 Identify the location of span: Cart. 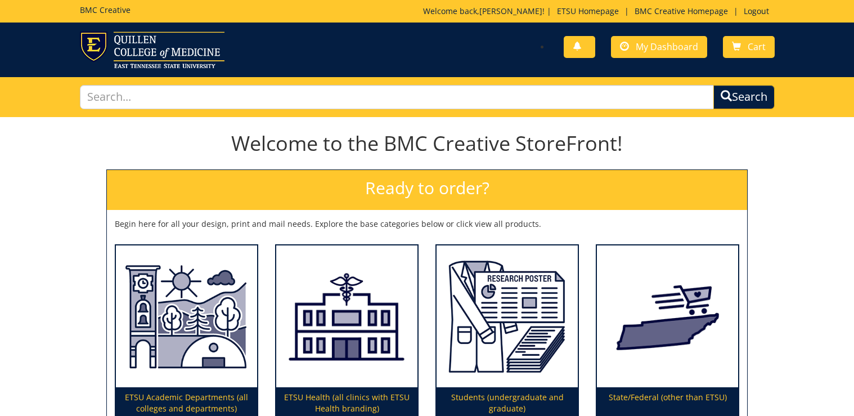
(756, 47).